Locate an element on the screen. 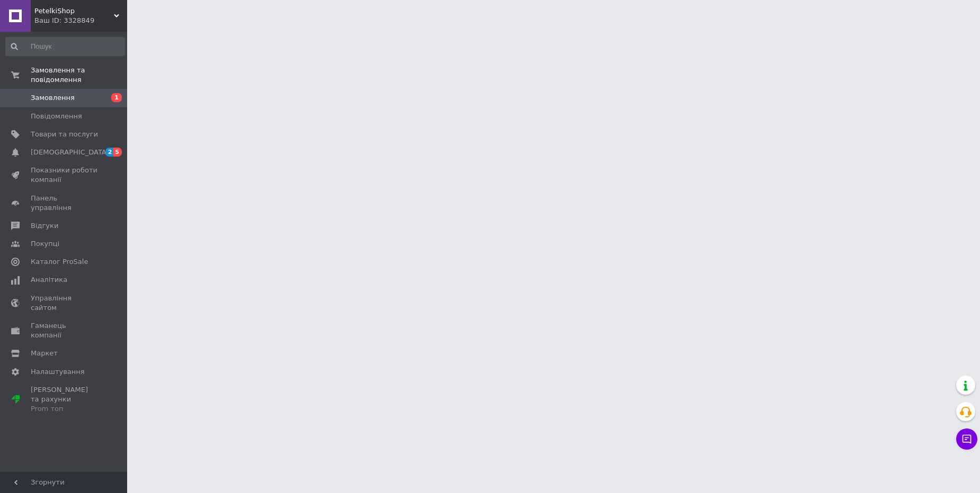 This screenshot has height=493, width=980. span: Маркет is located at coordinates (44, 354).